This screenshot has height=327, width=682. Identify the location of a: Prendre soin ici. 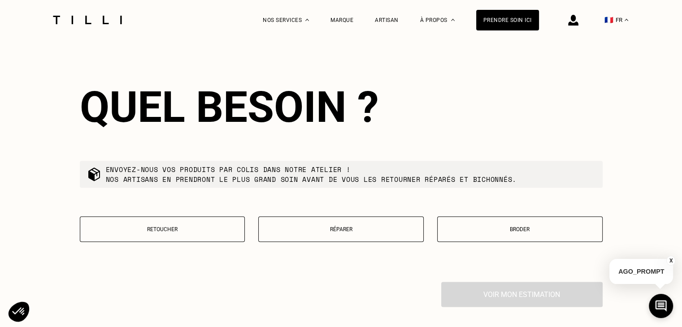
(507, 20).